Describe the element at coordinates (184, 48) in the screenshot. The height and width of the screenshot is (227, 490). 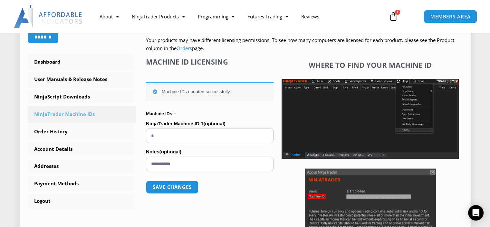
I see `a: Orders` at that location.